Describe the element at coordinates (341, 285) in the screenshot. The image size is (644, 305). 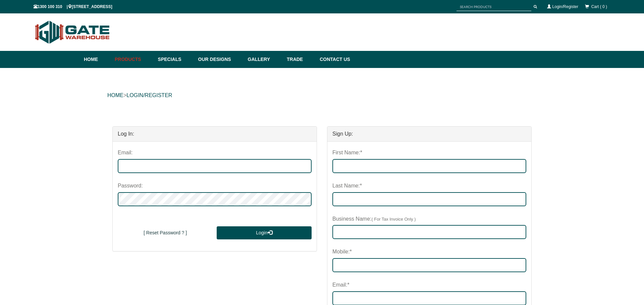
I see `label: Email:*` at that location.